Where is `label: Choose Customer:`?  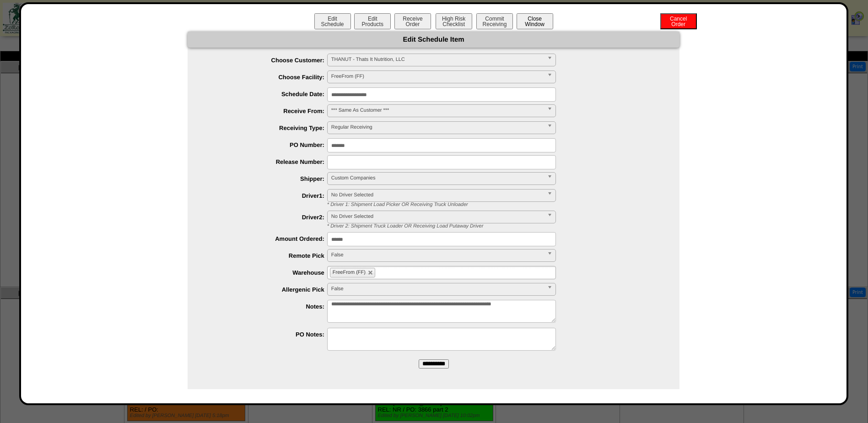 label: Choose Customer: is located at coordinates (266, 60).